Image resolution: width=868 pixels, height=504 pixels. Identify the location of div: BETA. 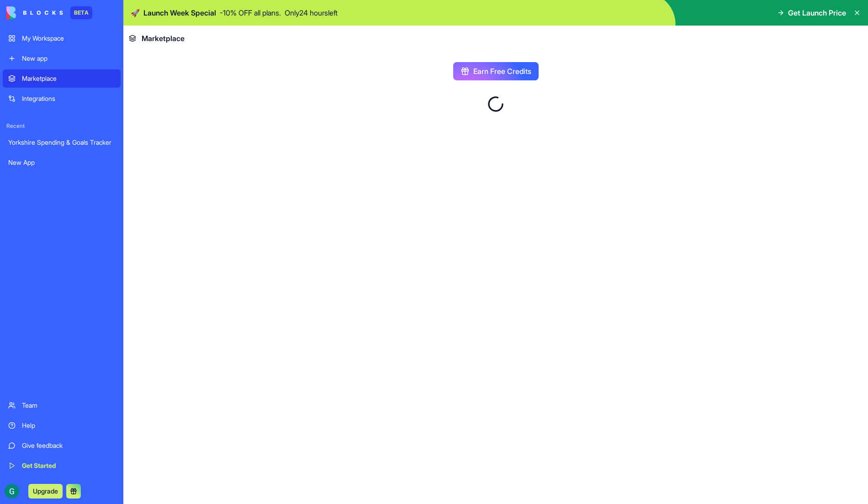
(81, 13).